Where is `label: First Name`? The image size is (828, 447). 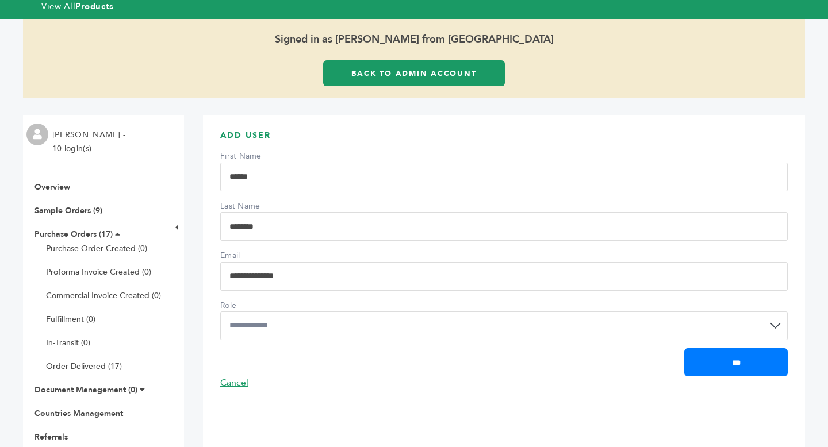
label: First Name is located at coordinates (261, 156).